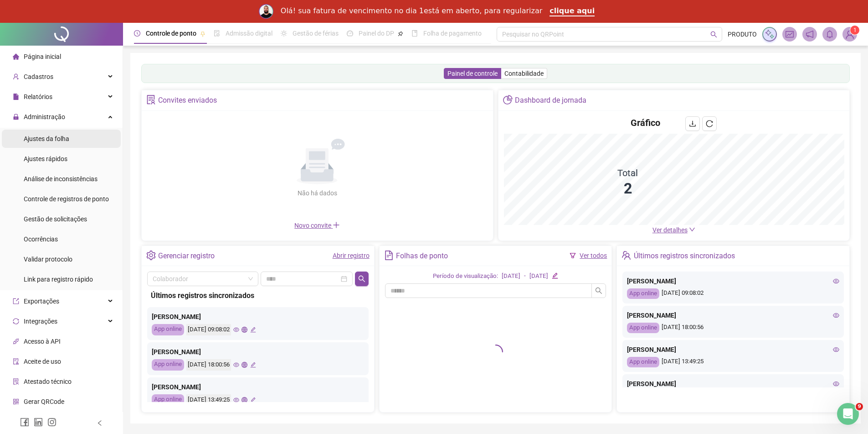 The width and height of the screenshot is (868, 434). Describe the element at coordinates (411, 11) in the screenshot. I see `div: Olá! sua fatura de vencimento no dia 1está em aberto, para regularizar` at that location.